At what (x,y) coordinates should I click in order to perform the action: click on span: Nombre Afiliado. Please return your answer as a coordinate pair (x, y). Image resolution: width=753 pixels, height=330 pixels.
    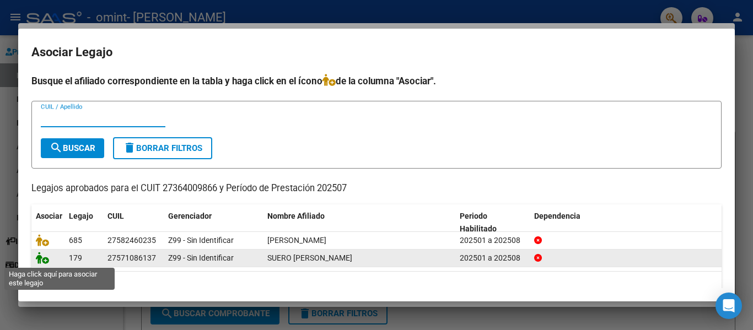
    Looking at the image, I should click on (296, 216).